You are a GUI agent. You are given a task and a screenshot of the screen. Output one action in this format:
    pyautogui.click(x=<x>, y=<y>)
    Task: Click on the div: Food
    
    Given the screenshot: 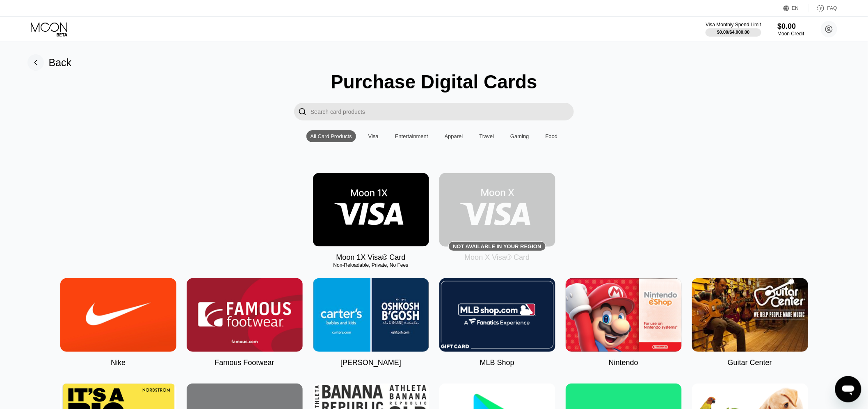 What is the action you would take?
    pyautogui.click(x=552, y=136)
    